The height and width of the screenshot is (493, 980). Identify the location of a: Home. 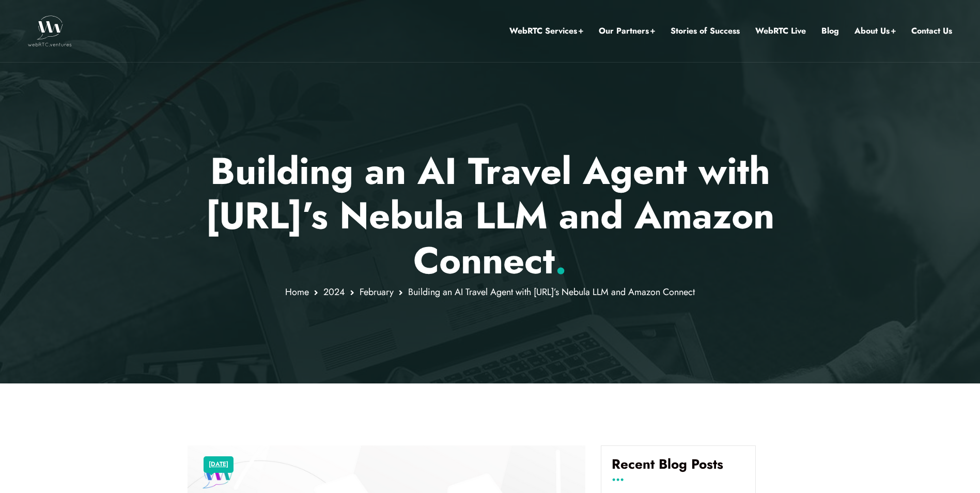
(297, 292).